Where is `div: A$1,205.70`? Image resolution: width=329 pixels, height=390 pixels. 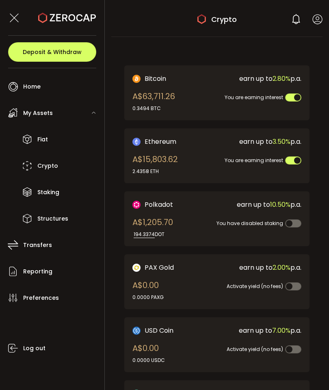
div: A$1,205.70 is located at coordinates (153, 227).